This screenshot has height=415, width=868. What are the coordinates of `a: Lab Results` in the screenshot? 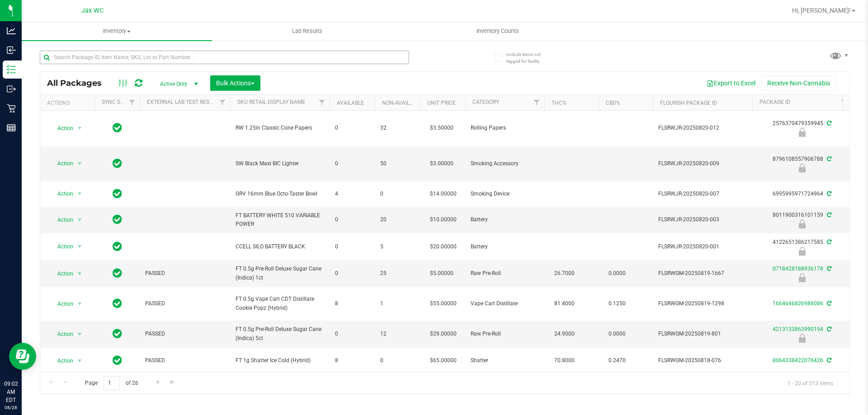 It's located at (307, 32).